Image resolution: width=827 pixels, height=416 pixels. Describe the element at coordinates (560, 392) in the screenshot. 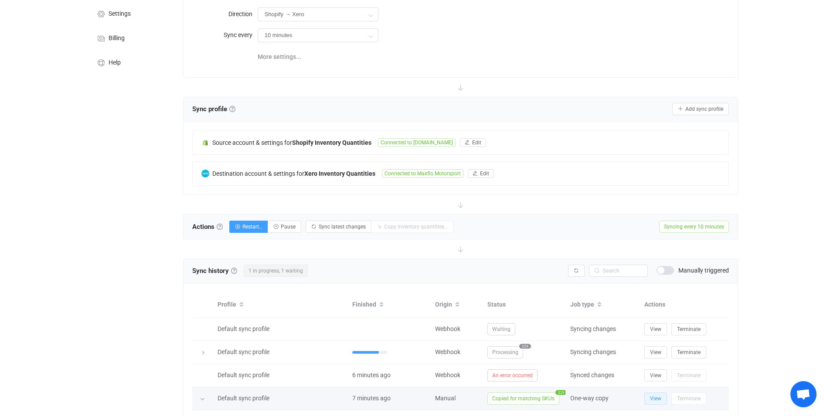

I see `span: 329` at that location.